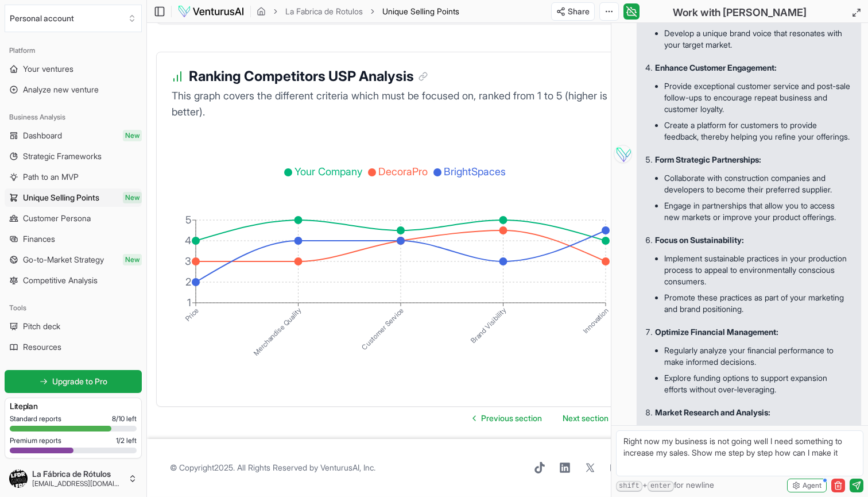 The height and width of the screenshot is (497, 868). Describe the element at coordinates (73, 117) in the screenshot. I see `div: Business Analysis` at that location.